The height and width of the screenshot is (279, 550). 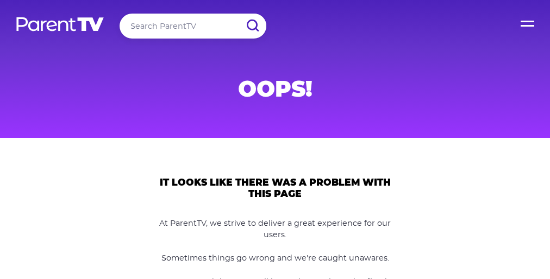 What do you see at coordinates (60, 24) in the screenshot?
I see `img: parenttv-logo-white.4c85aaf.svg` at bounding box center [60, 24].